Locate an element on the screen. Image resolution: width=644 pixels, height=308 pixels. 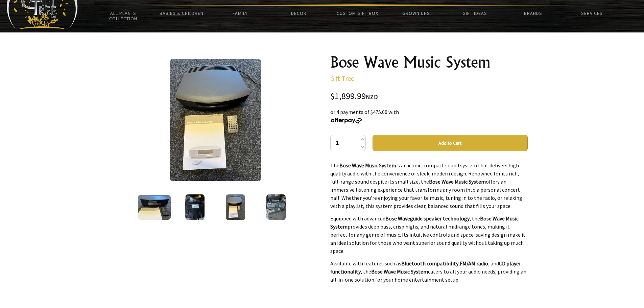
h1: Bose Wave Music System is located at coordinates (429, 62).